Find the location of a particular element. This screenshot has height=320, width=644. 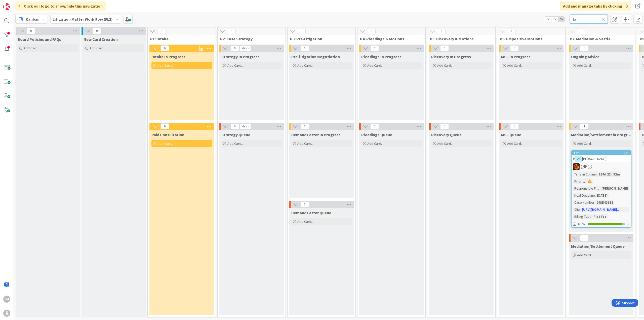

span: MSJ Queue is located at coordinates (511, 135).